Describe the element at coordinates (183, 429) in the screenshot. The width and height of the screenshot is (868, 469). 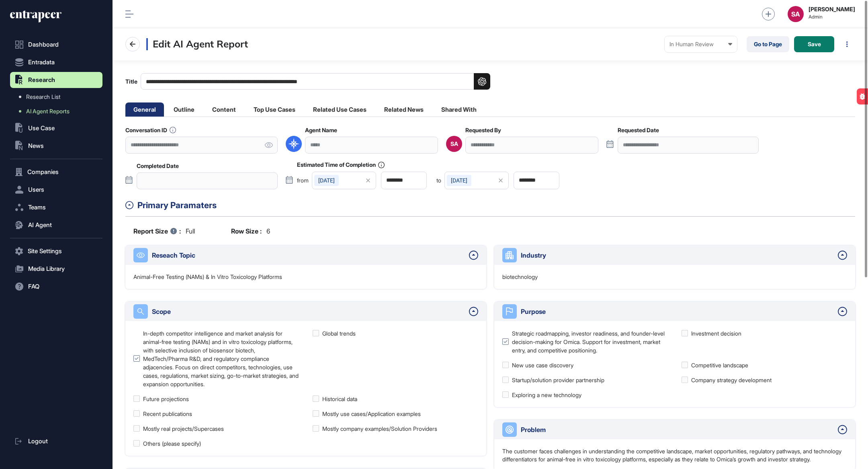
I see `div: Mostly real projects/Supercases` at that location.